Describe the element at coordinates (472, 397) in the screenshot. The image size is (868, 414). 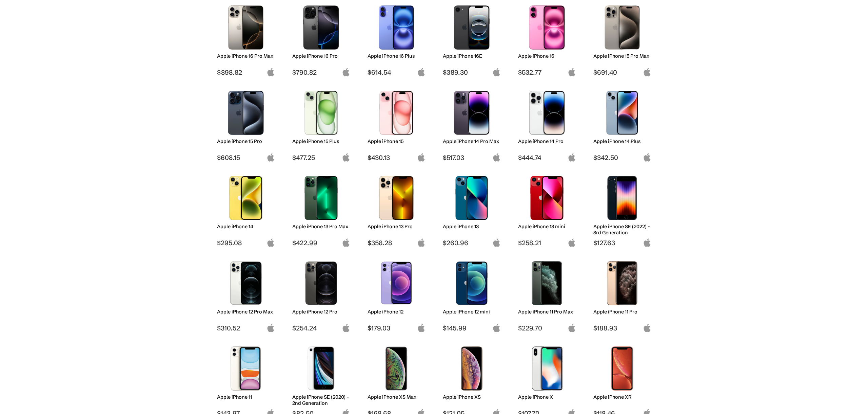
I see `h2: Apple iPhone XS` at that location.